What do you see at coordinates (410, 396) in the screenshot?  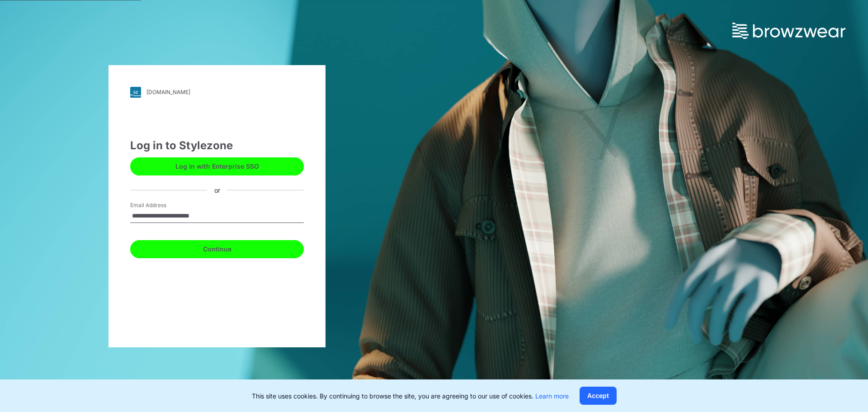 I see `p: This site uses cookies. By continuing to browse the site, you are agreeing to our use of cookies.` at bounding box center [410, 396].